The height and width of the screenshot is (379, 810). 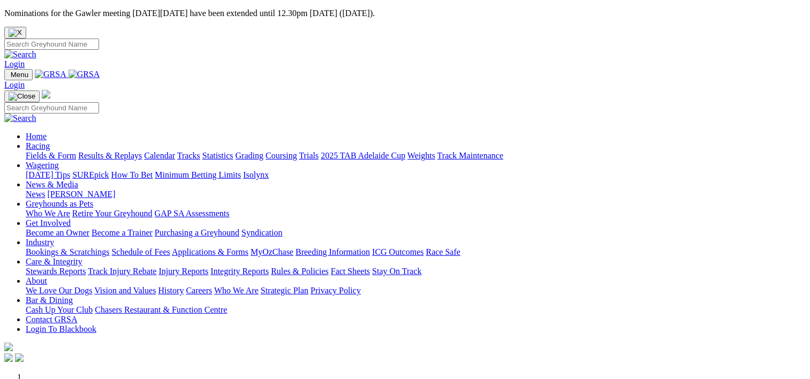 I want to click on a: Coursing, so click(x=281, y=155).